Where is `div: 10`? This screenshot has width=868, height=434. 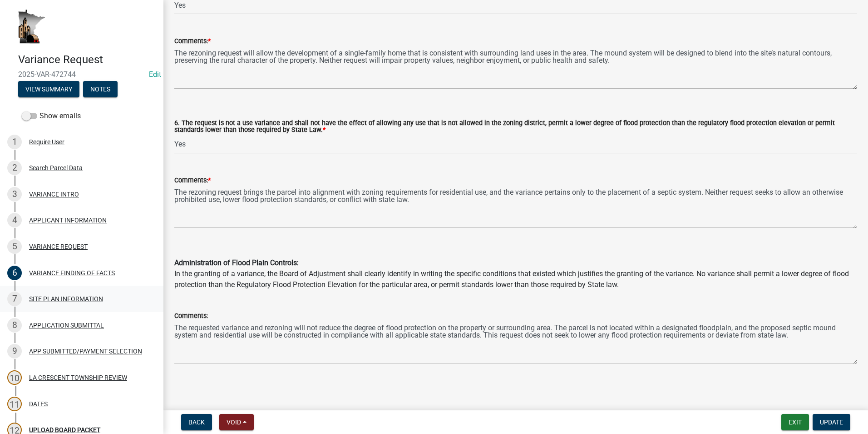
div: 10 is located at coordinates (14, 377).